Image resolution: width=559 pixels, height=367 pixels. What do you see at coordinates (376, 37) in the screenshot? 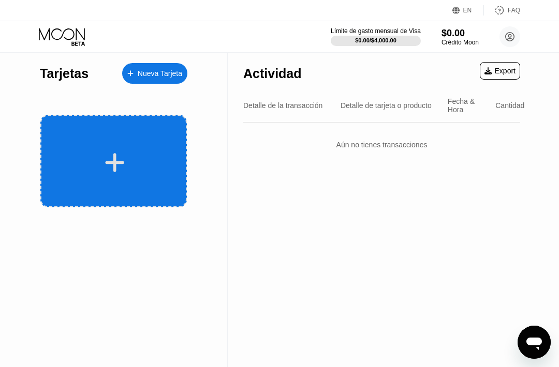
I see `div: Límite de gasto mensual de Visa$0.00/$4,000.00` at bounding box center [376, 37].